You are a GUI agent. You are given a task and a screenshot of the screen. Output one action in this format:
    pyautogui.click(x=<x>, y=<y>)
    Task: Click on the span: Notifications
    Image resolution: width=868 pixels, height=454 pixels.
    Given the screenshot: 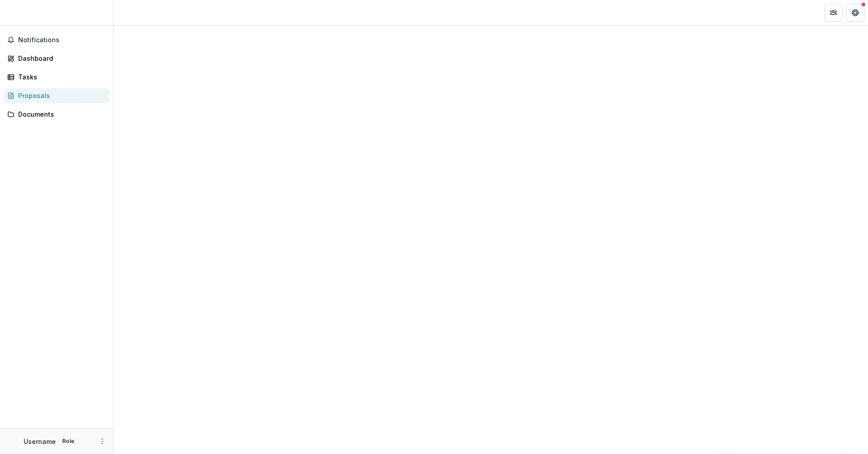 What is the action you would take?
    pyautogui.click(x=62, y=40)
    